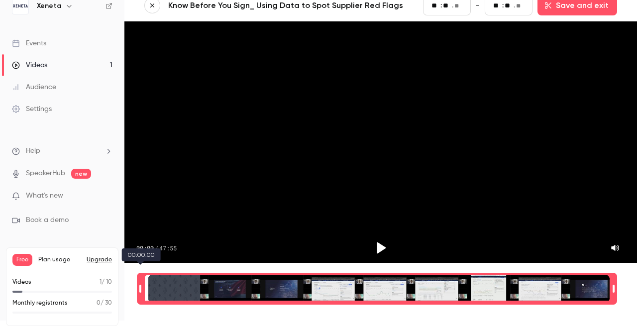  I want to click on div: Videos, so click(29, 65).